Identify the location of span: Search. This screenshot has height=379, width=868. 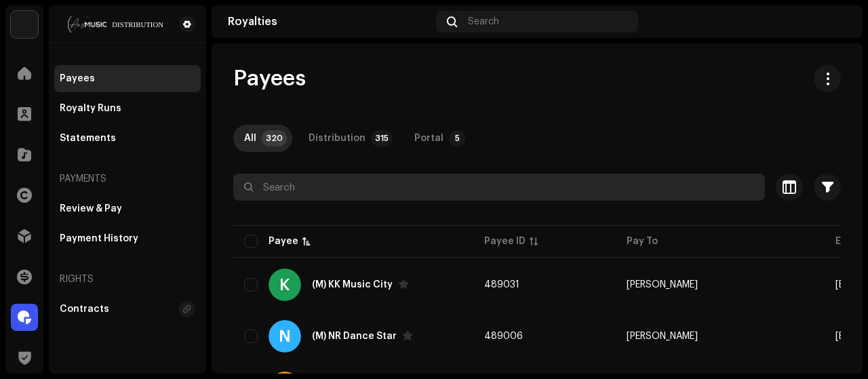
(483, 22).